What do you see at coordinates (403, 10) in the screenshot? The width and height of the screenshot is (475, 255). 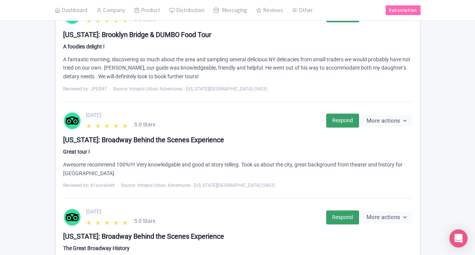 I see `a: Subscription` at bounding box center [403, 10].